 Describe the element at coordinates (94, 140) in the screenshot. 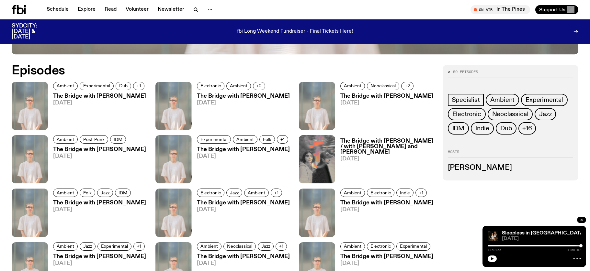

I see `a: Post-Punk` at that location.